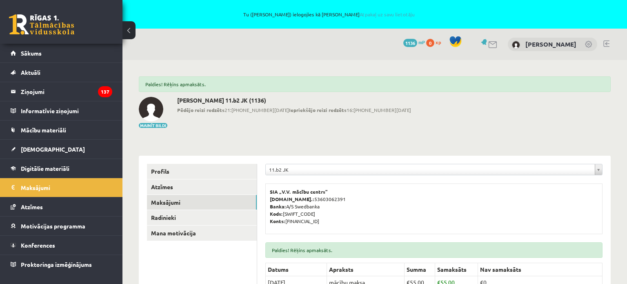 Image resolution: width=627 pixels, height=284 pixels. What do you see at coordinates (61, 91) in the screenshot?
I see `a: Ziņojumi137` at bounding box center [61, 91].